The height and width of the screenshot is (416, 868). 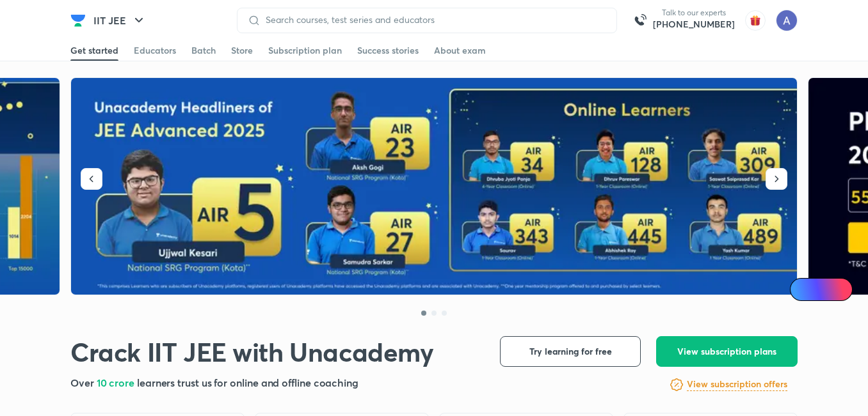 I want to click on div: About exam, so click(x=460, y=50).